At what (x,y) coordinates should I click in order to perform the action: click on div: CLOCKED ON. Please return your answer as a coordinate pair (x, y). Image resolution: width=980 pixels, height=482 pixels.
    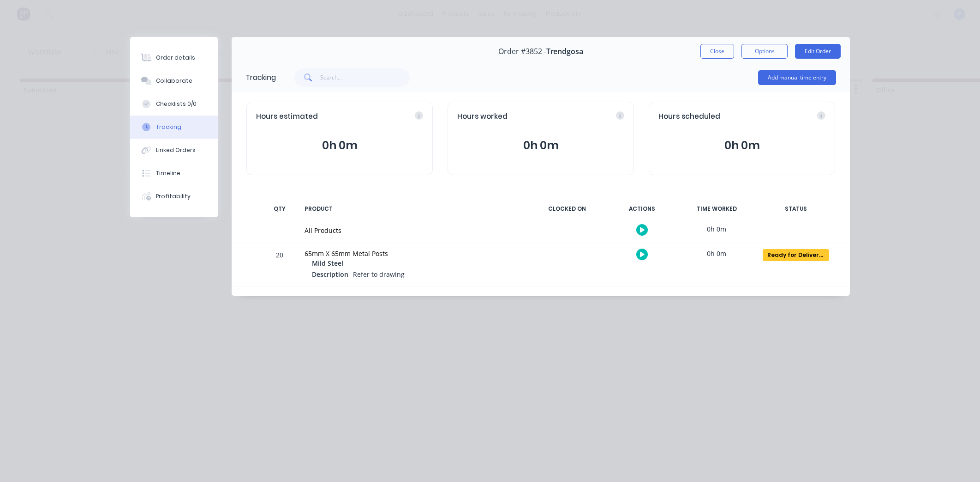
    Looking at the image, I should click on (567, 209).